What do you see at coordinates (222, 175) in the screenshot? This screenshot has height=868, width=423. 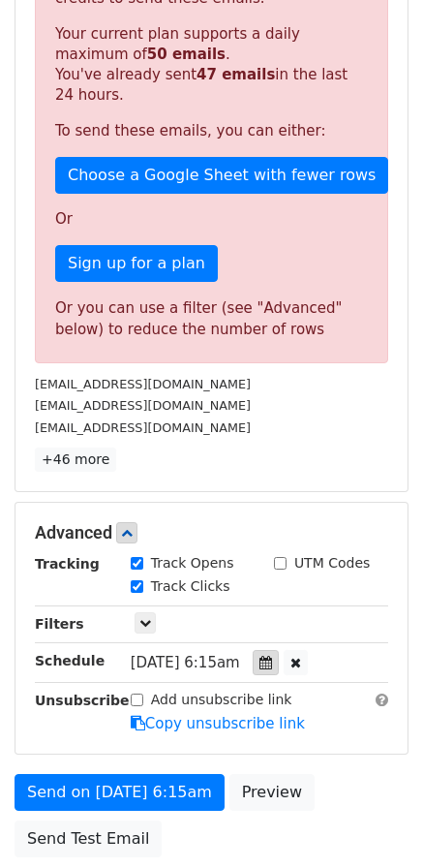 I see `a: Choose a Google Sheet with fewer rows` at bounding box center [222, 175].